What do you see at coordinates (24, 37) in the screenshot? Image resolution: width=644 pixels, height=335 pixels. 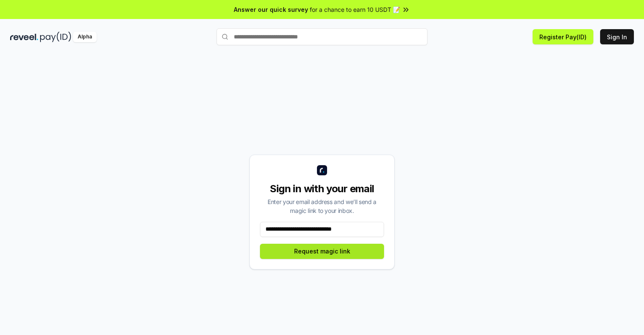 I see `img: reveel_dark` at bounding box center [24, 37].